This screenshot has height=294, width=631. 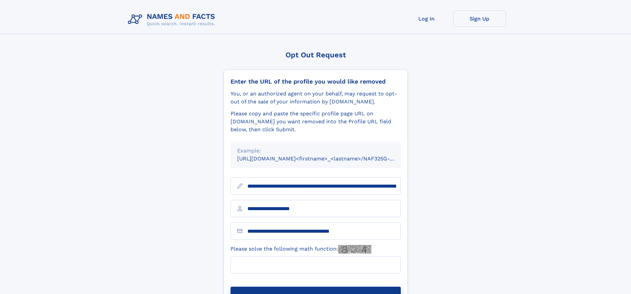 What do you see at coordinates (316, 98) in the screenshot?
I see `div: You, or an authorized agent on your behalf, may request to opt-out of the sale of your informatio...` at bounding box center [316, 98].